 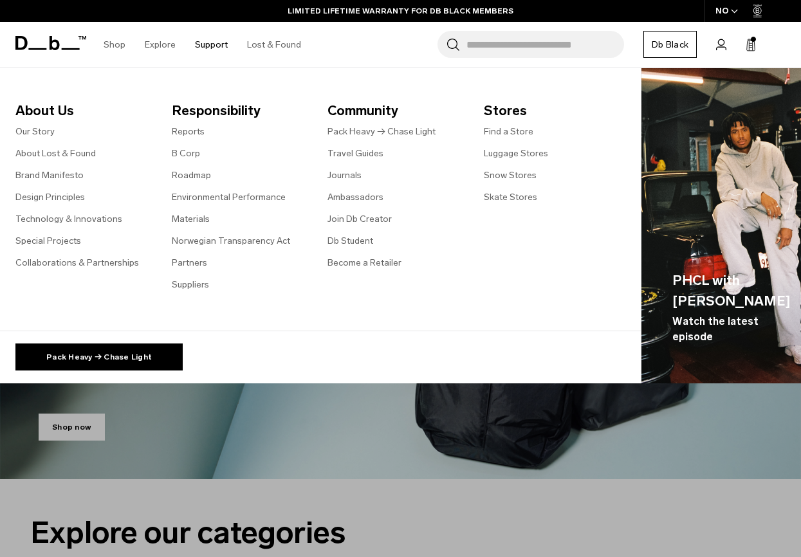 I want to click on img: Db, so click(x=721, y=226).